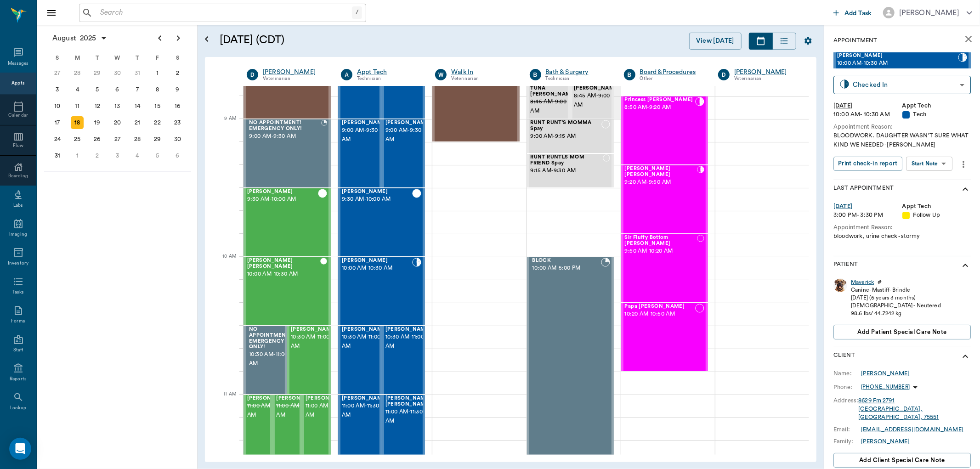  Describe the element at coordinates (58, 89) in the screenshot. I see `div: Sunday, August 3, 2025` at that location.